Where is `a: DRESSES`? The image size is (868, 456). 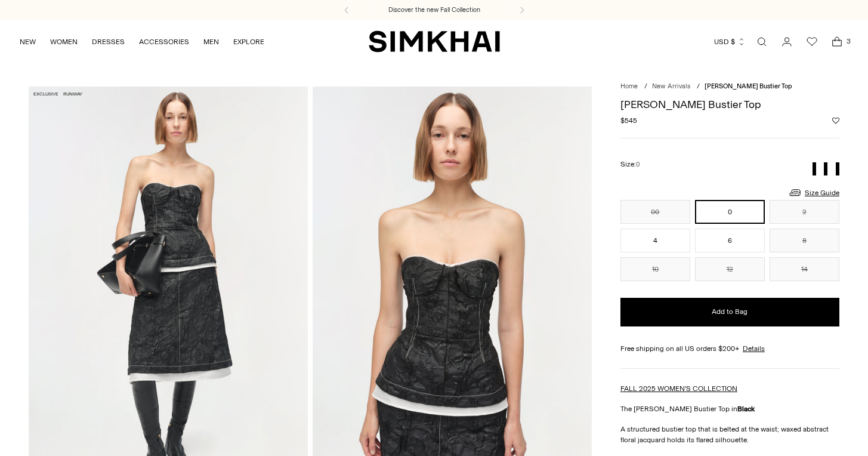 a: DRESSES is located at coordinates (108, 42).